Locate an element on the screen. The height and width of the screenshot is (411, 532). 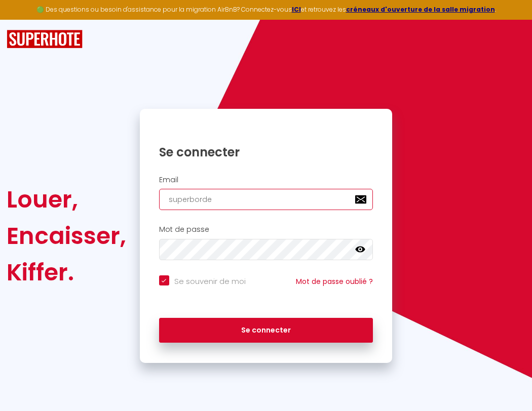
h2: Email is located at coordinates (266, 180).